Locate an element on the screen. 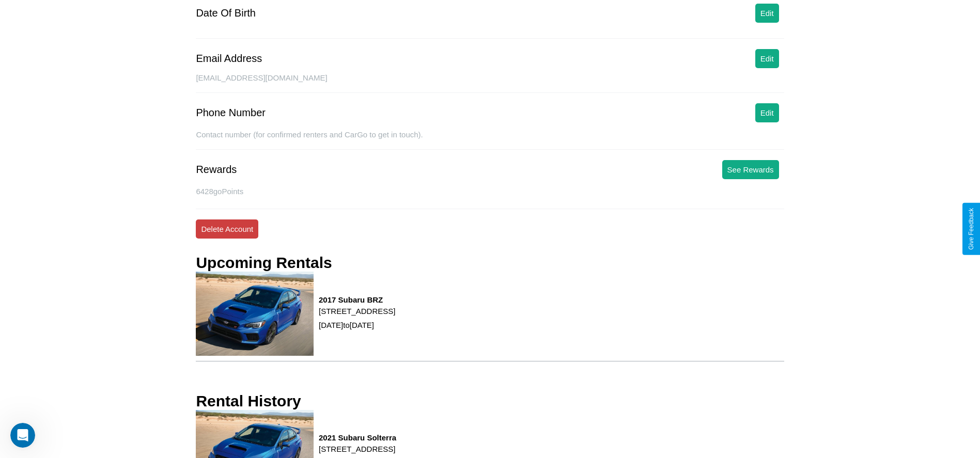 This screenshot has height=458, width=980. h3: Rental History is located at coordinates (248, 401).